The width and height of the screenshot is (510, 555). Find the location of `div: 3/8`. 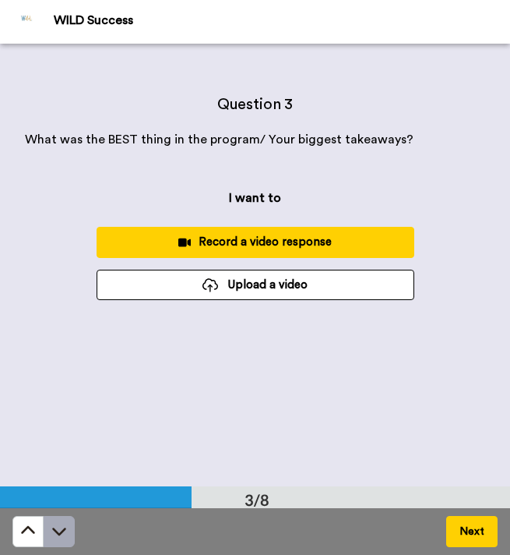

div: 3/8 is located at coordinates (257, 500).